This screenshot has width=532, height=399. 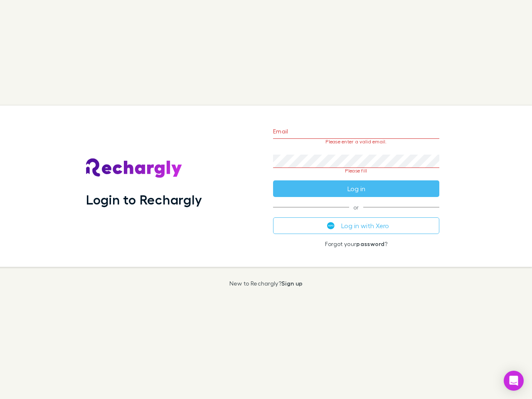 What do you see at coordinates (514, 380) in the screenshot?
I see `div: Open Intercom Messenger` at bounding box center [514, 380].